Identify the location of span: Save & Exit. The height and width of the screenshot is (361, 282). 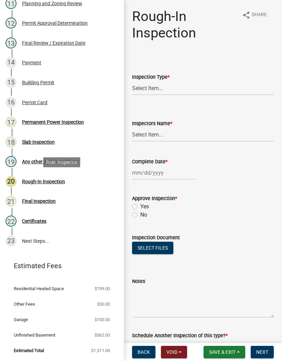
(222, 352).